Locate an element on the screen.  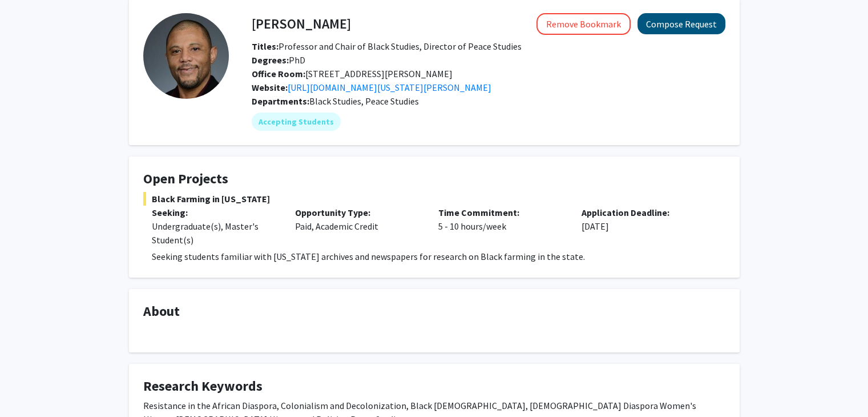
h4: Open Projects is located at coordinates (435, 179).